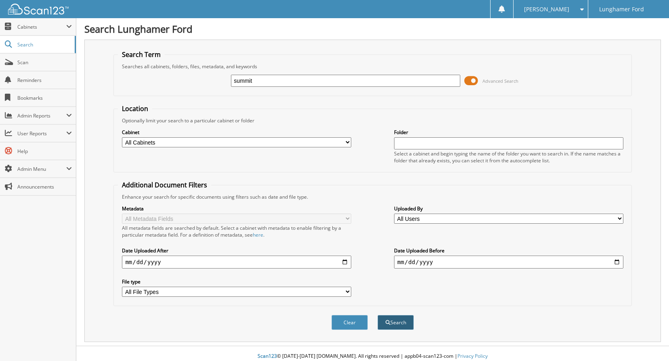  I want to click on span: Reminders, so click(44, 80).